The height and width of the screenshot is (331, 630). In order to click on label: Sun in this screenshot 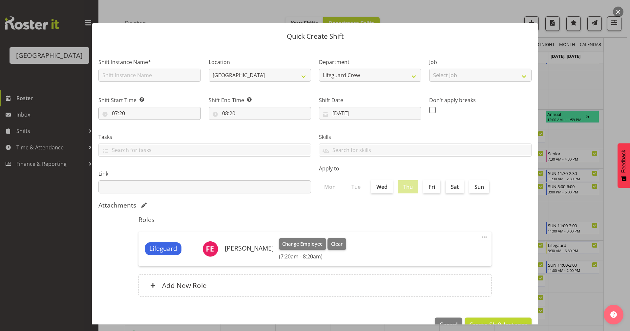, I will do `click(479, 187)`.